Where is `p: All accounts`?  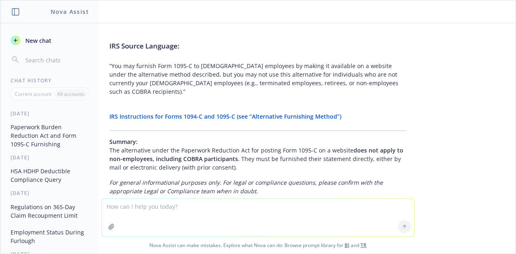 p: All accounts is located at coordinates (71, 94).